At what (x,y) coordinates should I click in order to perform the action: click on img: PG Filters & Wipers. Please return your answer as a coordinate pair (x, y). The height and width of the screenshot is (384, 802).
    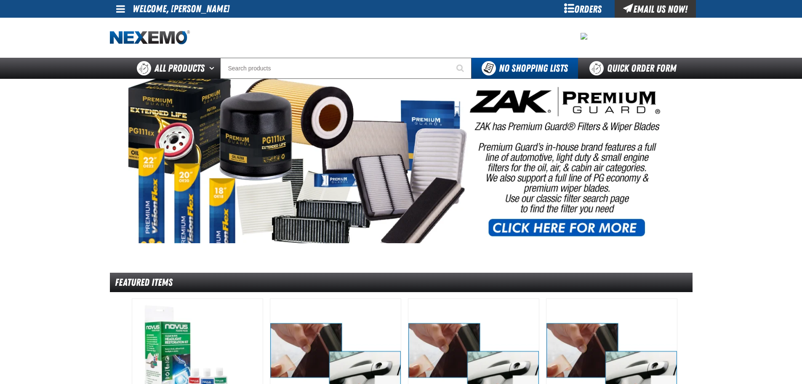
    Looking at the image, I should click on (401, 161).